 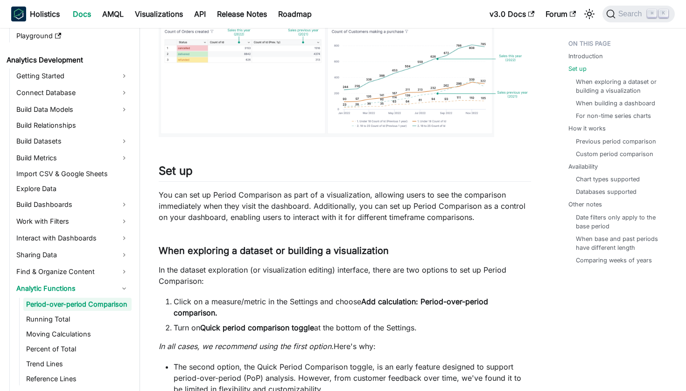 I want to click on a: Getting Started, so click(x=72, y=76).